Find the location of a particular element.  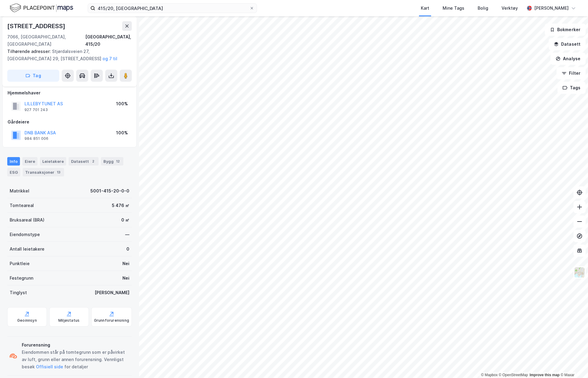

a: Improve this map is located at coordinates (545, 375).